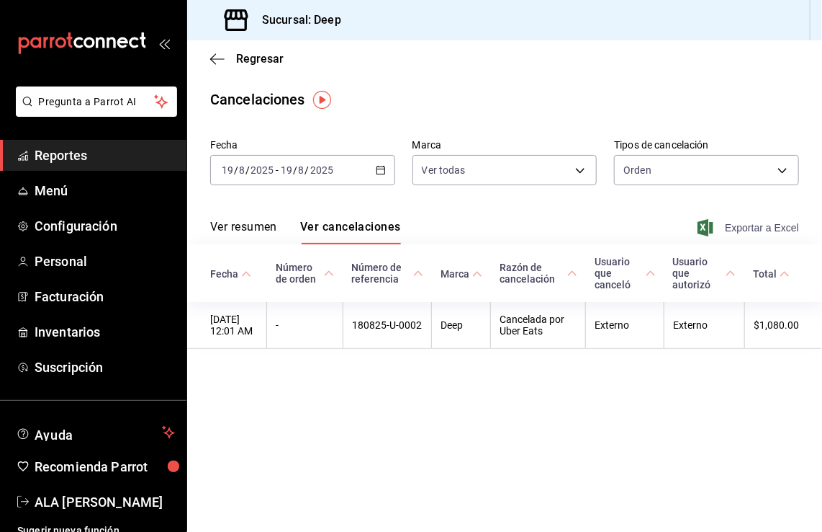  Describe the element at coordinates (305, 232) in the screenshot. I see `div: navigation tabs` at that location.